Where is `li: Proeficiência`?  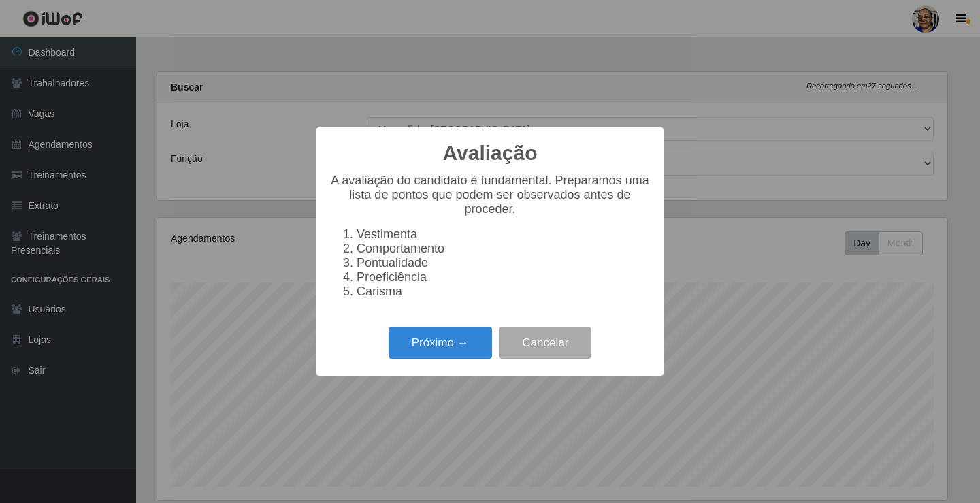 li: Proeficiência is located at coordinates (503, 276).